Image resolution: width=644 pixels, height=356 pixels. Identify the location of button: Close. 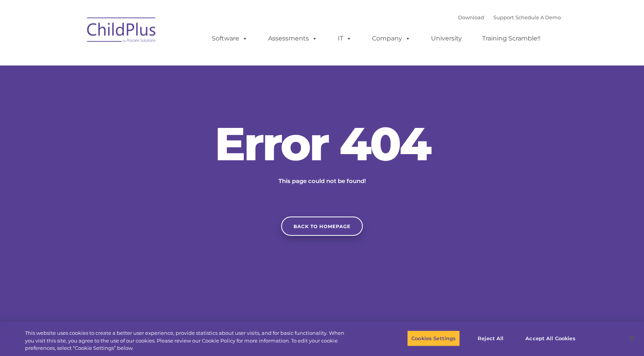
(632, 338).